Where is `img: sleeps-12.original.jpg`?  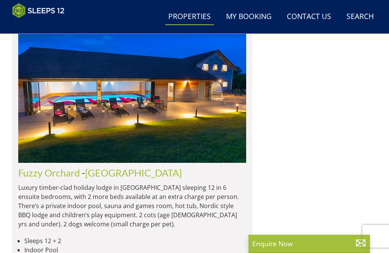 img: sleeps-12.original.jpg is located at coordinates (132, 89).